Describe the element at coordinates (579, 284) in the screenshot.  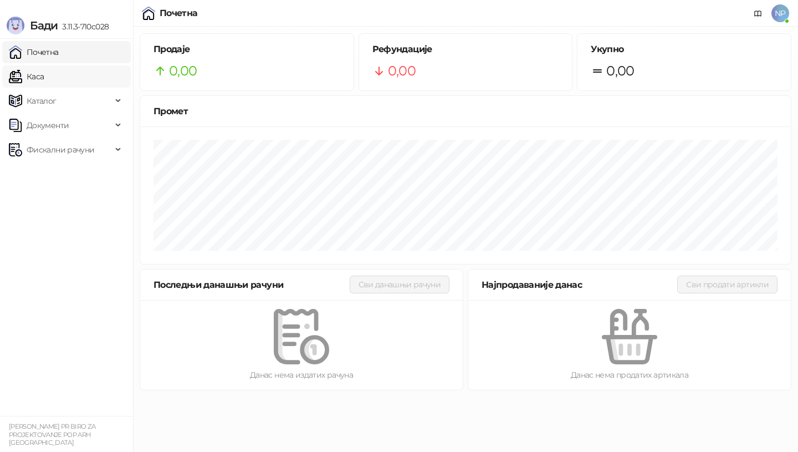
I see `div: Најпродаваније данас` at that location.